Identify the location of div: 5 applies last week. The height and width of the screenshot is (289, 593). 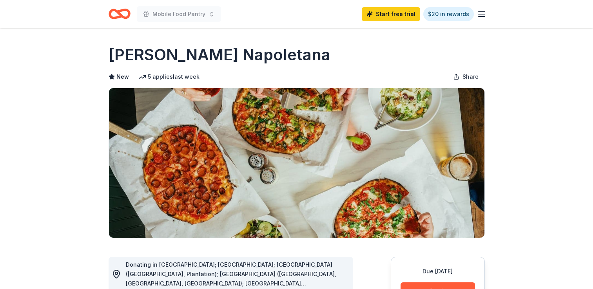
(169, 77).